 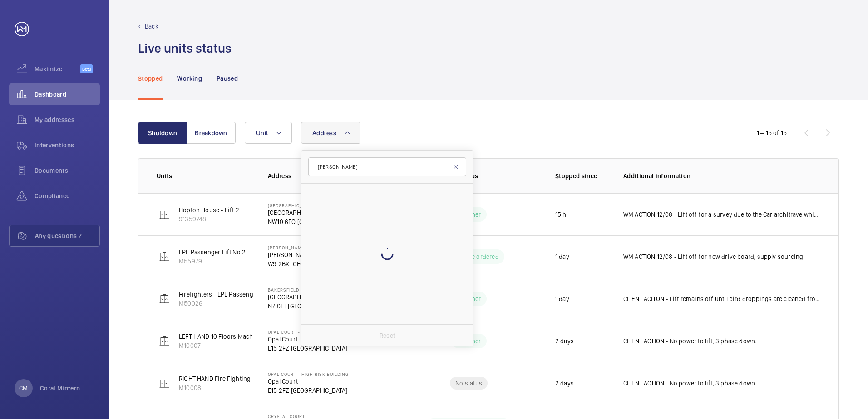 I want to click on button: Address, so click(x=330, y=133).